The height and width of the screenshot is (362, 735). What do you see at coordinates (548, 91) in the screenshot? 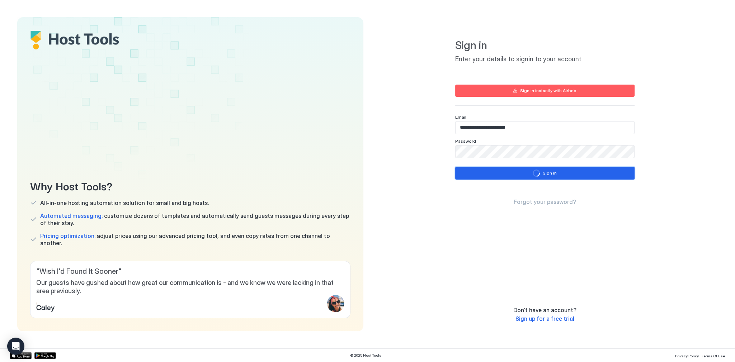
I see `div: Sign in instantly with Airbnb` at bounding box center [548, 91].